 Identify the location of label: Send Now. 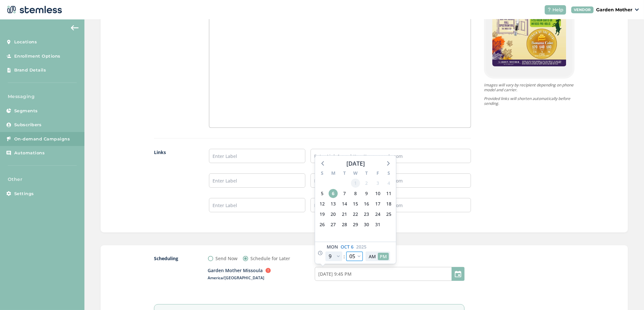
(227, 258).